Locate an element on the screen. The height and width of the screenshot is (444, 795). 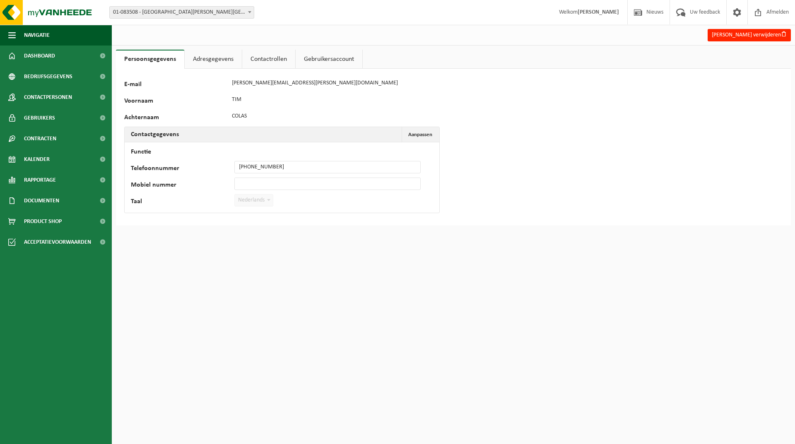
span: Gebruikers is located at coordinates (39, 118).